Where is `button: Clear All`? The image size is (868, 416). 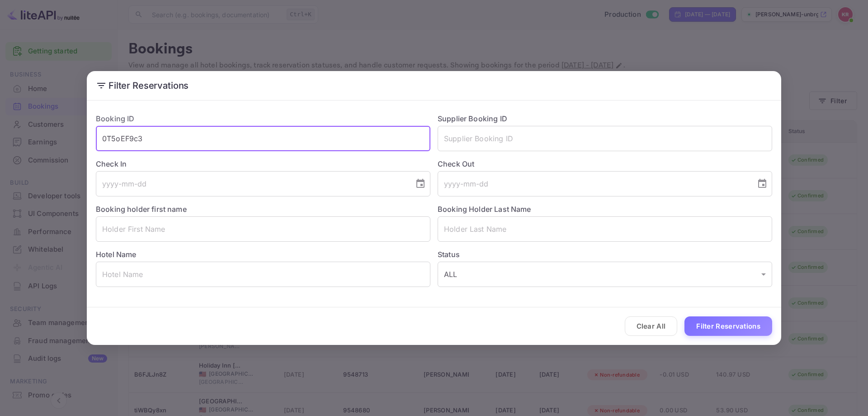
button: Clear All is located at coordinates (651, 326).